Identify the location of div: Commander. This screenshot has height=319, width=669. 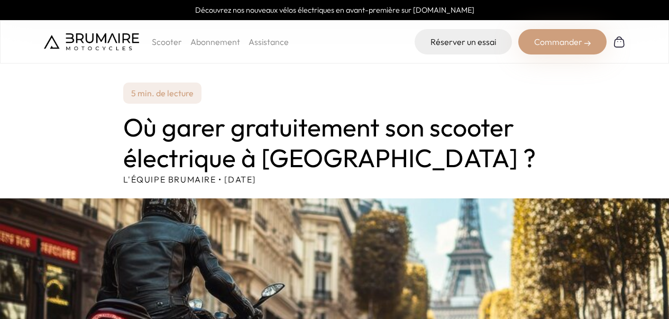
(563, 42).